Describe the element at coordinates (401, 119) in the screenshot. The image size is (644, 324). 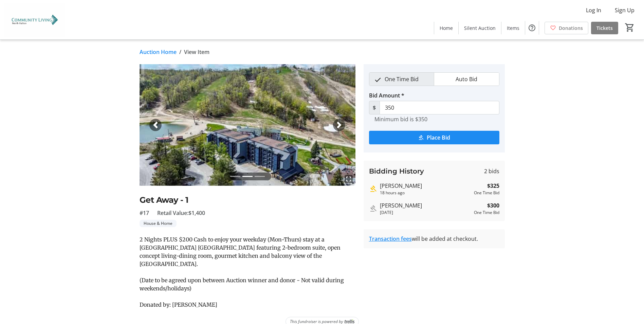
I see `tr-hint: Minimum bid is $350` at that location.